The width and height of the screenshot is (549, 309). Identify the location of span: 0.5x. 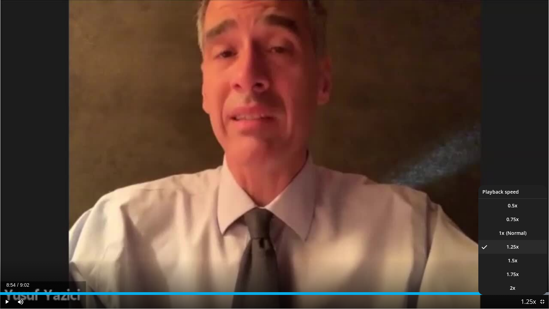
(512, 205).